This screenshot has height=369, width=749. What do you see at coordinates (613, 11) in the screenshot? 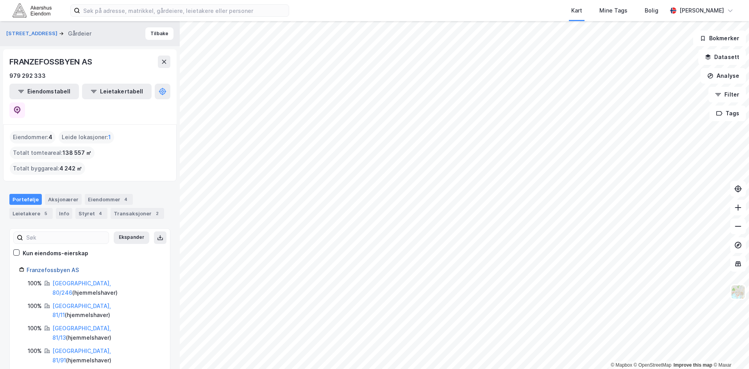
I see `div: Mine Tags` at bounding box center [613, 11].